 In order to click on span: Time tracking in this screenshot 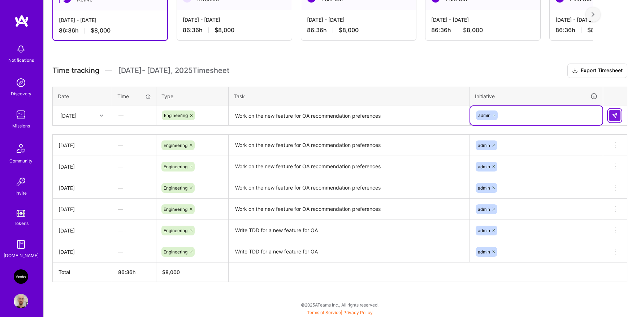, I will do `click(76, 70)`.